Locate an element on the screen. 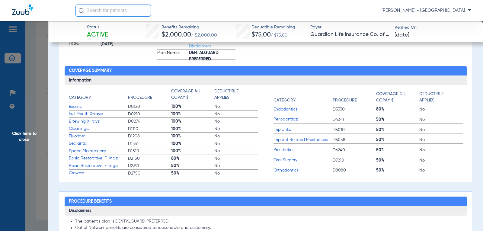  span: $2,000.00 is located at coordinates (176, 35).